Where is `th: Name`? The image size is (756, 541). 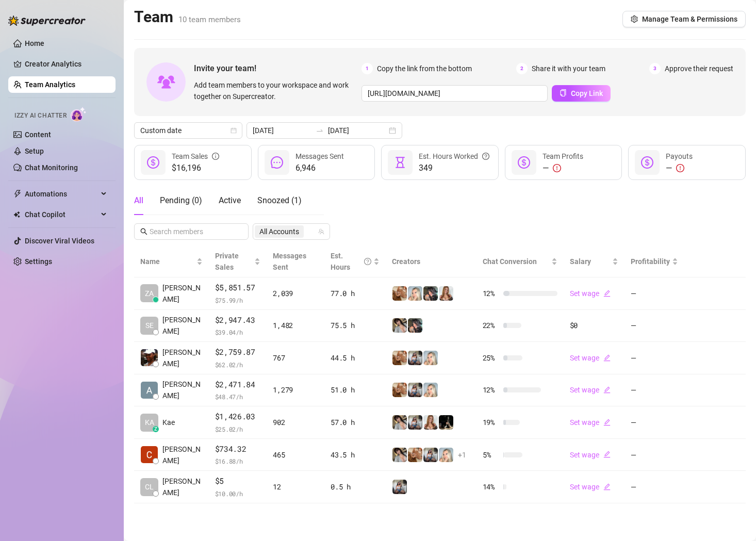 th: Name is located at coordinates (171, 261).